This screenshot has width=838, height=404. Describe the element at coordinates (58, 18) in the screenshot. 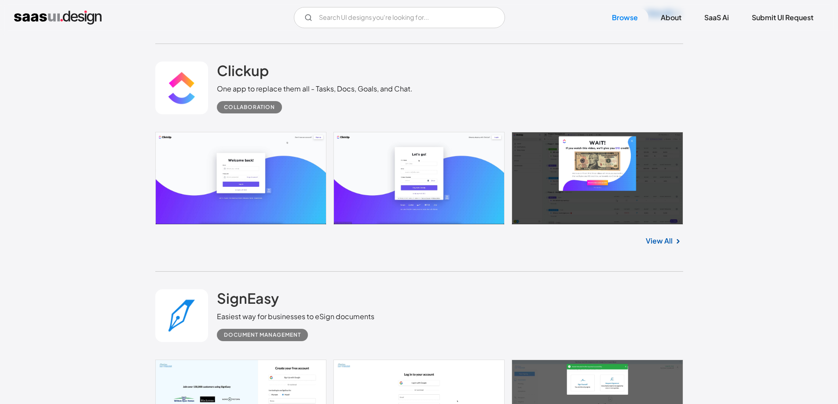

I see `a: home` at that location.